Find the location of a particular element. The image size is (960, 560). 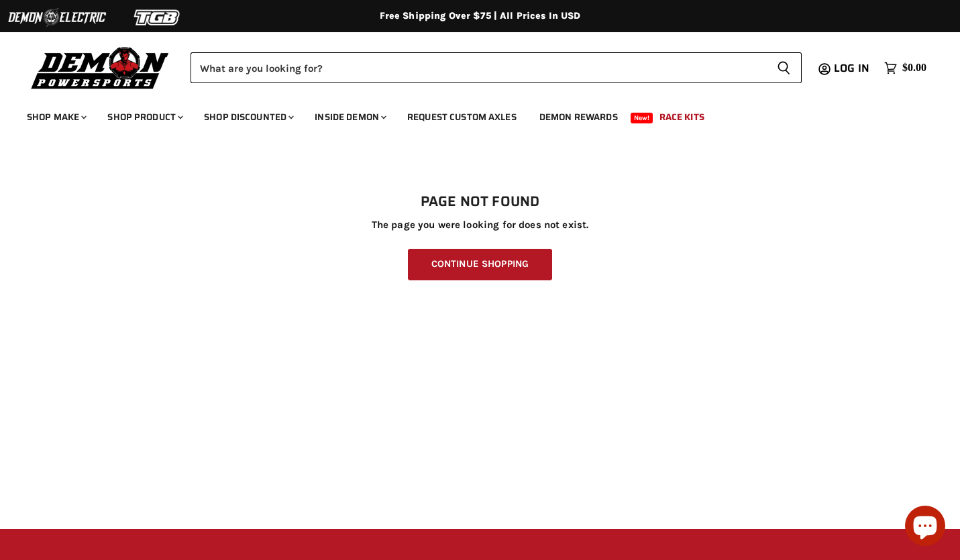

span: $0.00 is located at coordinates (914, 68).